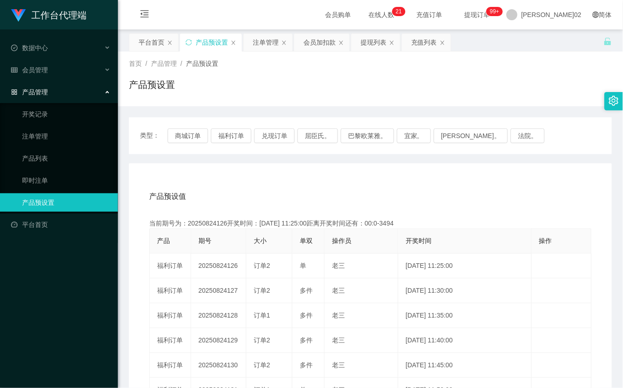 The image size is (623, 388). I want to click on span: 产品预设置, so click(202, 64).